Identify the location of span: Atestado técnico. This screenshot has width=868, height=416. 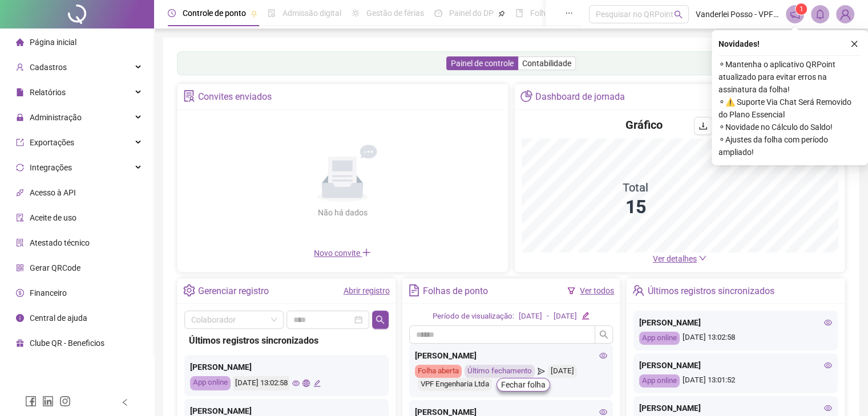
(60, 243).